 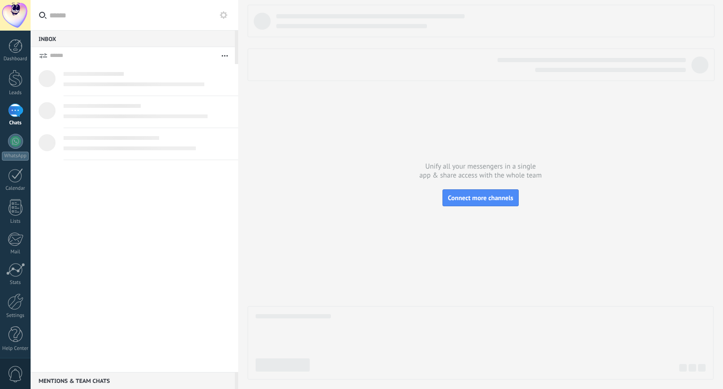 What do you see at coordinates (16, 221) in the screenshot?
I see `div: Lists` at bounding box center [16, 221].